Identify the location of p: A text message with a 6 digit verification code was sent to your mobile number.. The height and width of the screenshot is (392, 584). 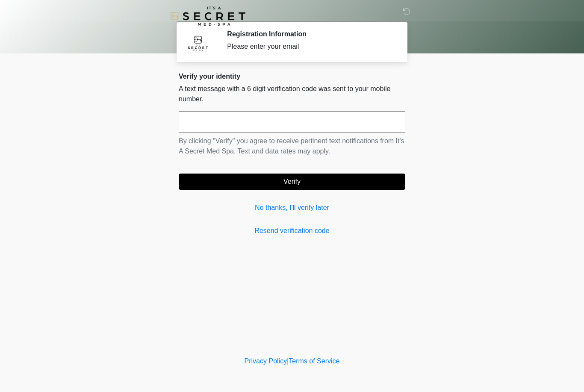
(292, 94).